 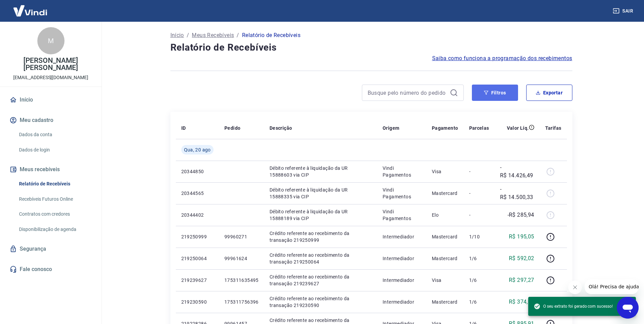 What do you see at coordinates (623, 11) in the screenshot?
I see `button: Sair` at bounding box center [623, 11].